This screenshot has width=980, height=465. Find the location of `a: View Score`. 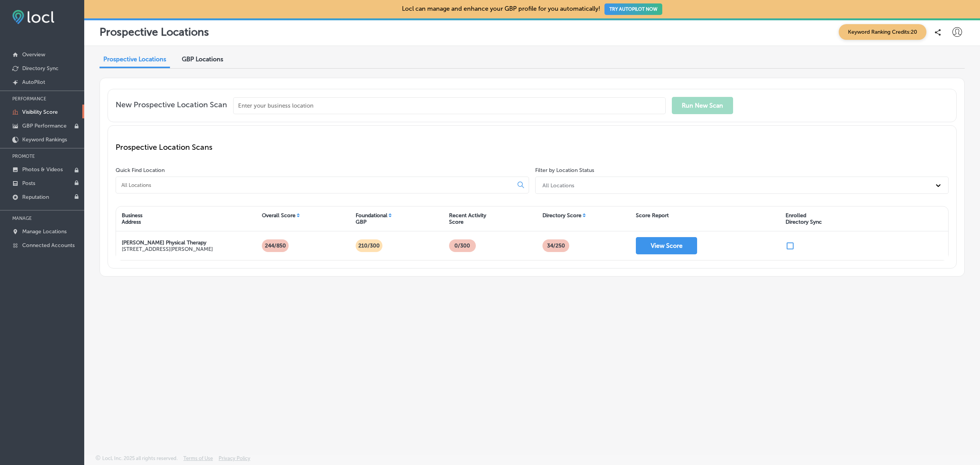

a: View Score is located at coordinates (667, 246).